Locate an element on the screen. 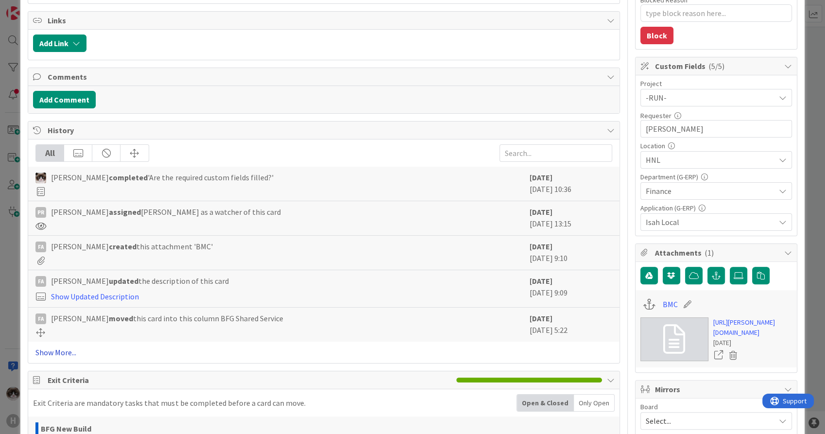  span: -RUN- is located at coordinates (708, 98).